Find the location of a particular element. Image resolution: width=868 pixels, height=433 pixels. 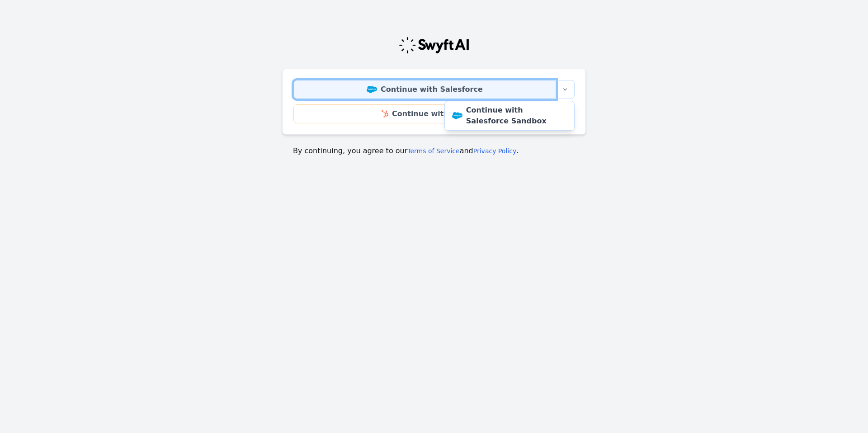

img: Swyft Logo is located at coordinates (434, 45).